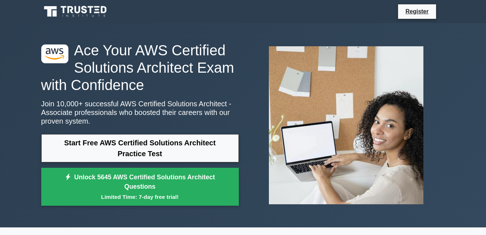 Image resolution: width=486 pixels, height=235 pixels. What do you see at coordinates (140, 68) in the screenshot?
I see `h1: Ace Your AWS Certified Solutions Architect Exam with Confidence` at bounding box center [140, 68].